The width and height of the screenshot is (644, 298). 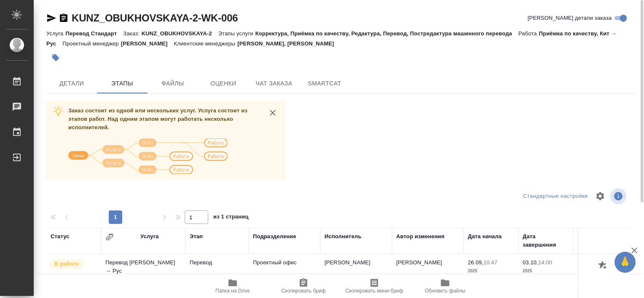 What do you see at coordinates (149, 236) in the screenshot?
I see `div: Услуга` at bounding box center [149, 236].